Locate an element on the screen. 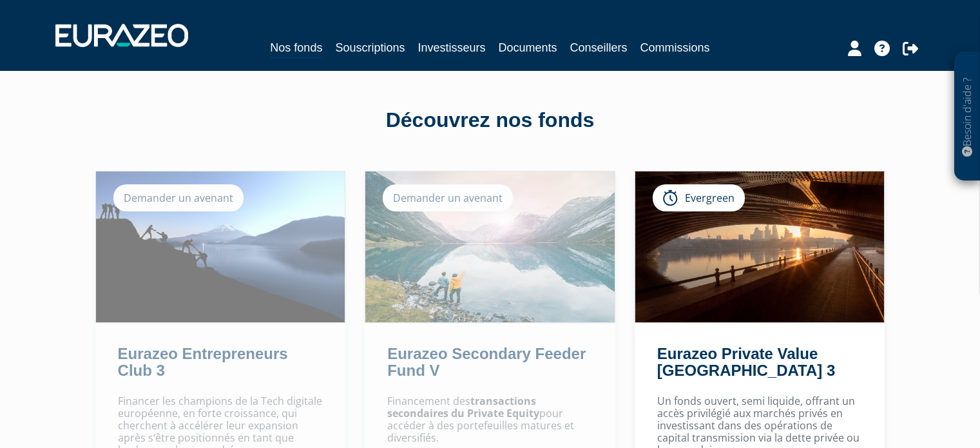 This screenshot has height=448, width=980. a: Commissions is located at coordinates (676, 48).